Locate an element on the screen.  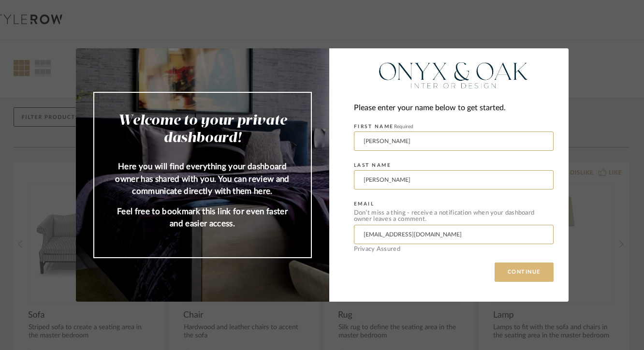
label: FIRST NAME is located at coordinates (383, 126).